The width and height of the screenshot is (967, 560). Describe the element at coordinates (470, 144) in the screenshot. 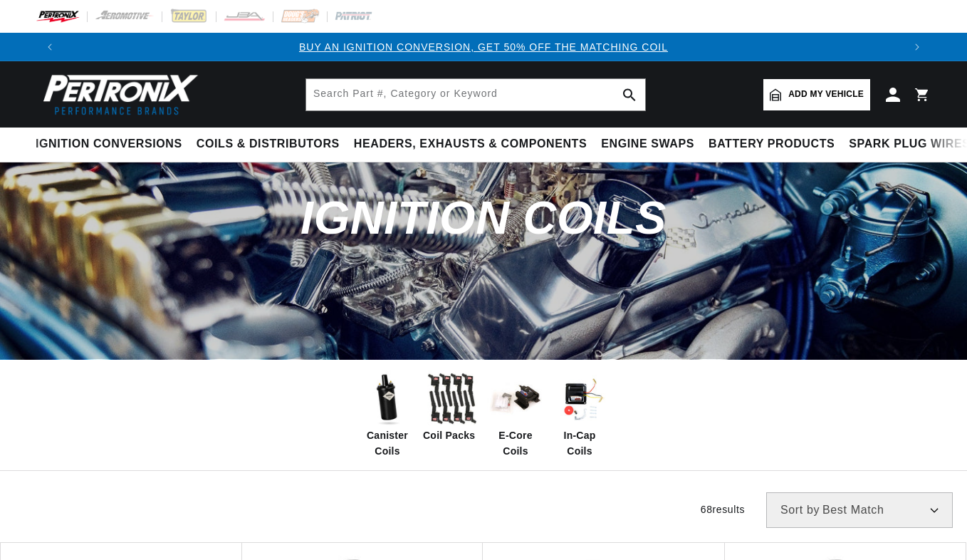

I see `span: Headers, Exhausts & Components` at that location.